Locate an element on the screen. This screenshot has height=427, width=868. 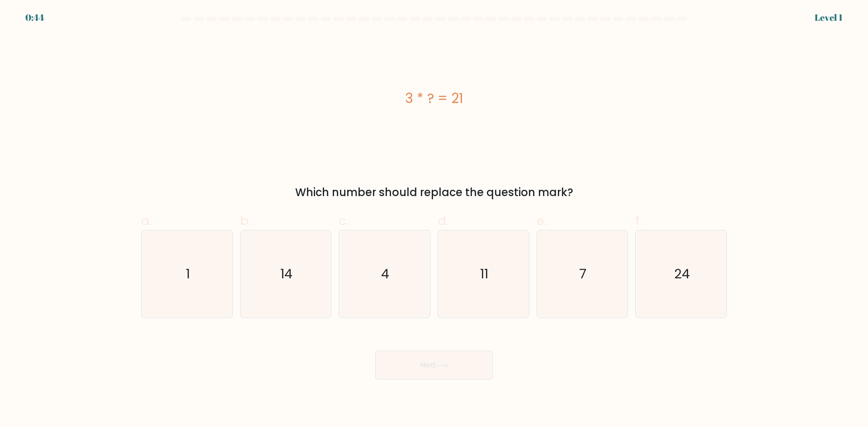
span: a. is located at coordinates (147, 221).